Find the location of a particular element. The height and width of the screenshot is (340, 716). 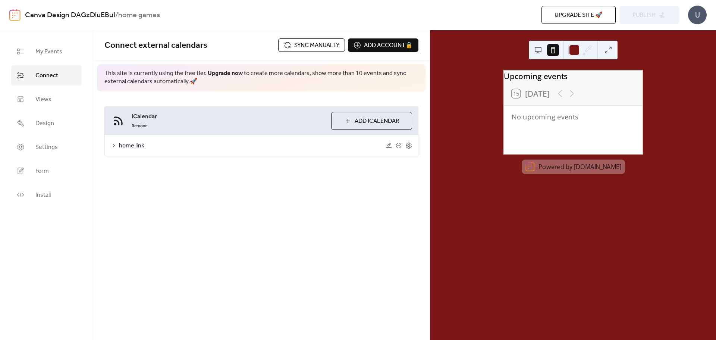

span: Remove is located at coordinates (140, 126).